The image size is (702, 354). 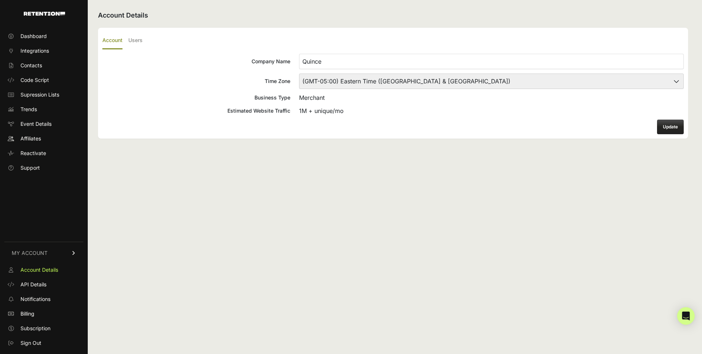 What do you see at coordinates (44, 314) in the screenshot?
I see `a: Billing` at bounding box center [44, 314].